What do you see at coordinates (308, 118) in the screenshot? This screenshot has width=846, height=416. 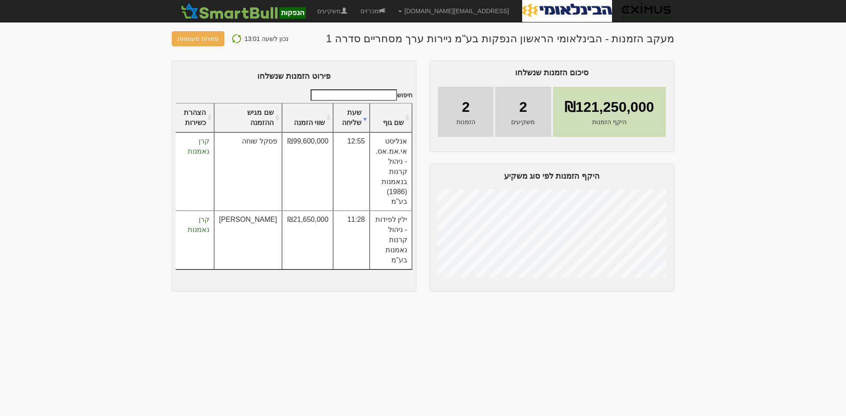 I see `th: שווי הזמנה : activate to sort column ascending` at bounding box center [308, 118].